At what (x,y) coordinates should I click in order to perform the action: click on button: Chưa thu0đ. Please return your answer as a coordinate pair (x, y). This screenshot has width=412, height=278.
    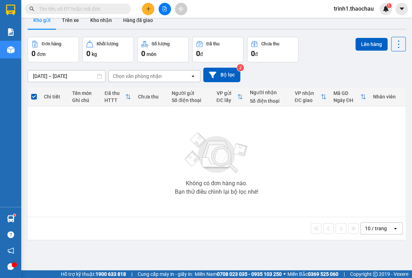
    Looking at the image, I should click on (273, 50).